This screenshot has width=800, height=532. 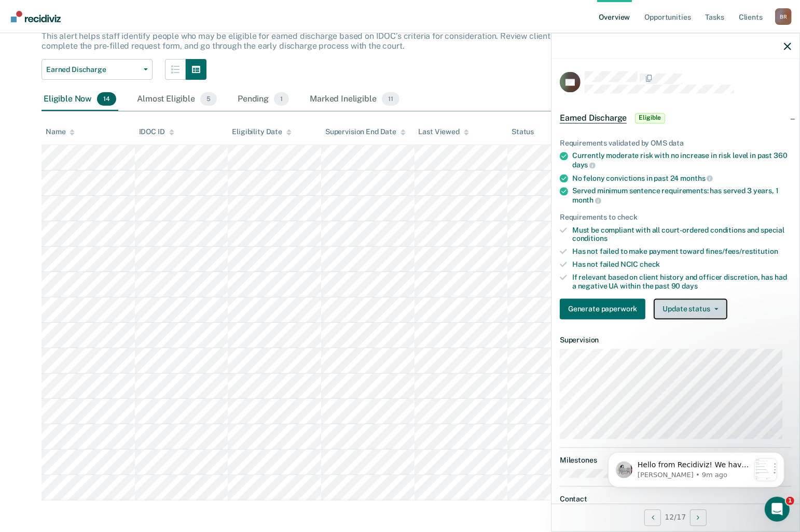 What do you see at coordinates (365, 132) in the screenshot?
I see `div: Supervision End Date` at bounding box center [365, 132].